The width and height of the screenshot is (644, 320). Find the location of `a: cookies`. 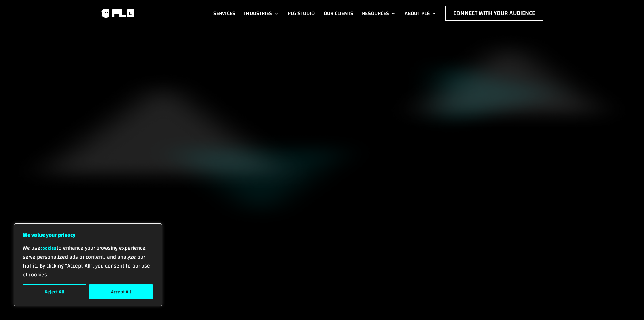

a: cookies is located at coordinates (48, 248).